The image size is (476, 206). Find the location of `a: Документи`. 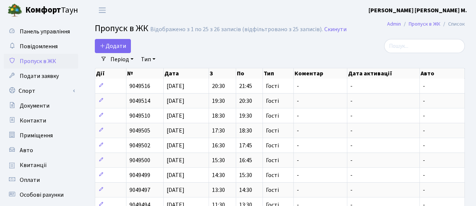

a: Документи is located at coordinates (41, 106).